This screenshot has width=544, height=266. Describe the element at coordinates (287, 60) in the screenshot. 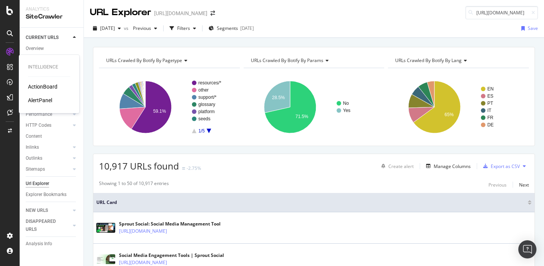

I see `span: URLs Crawled By Botify By params` at that location.